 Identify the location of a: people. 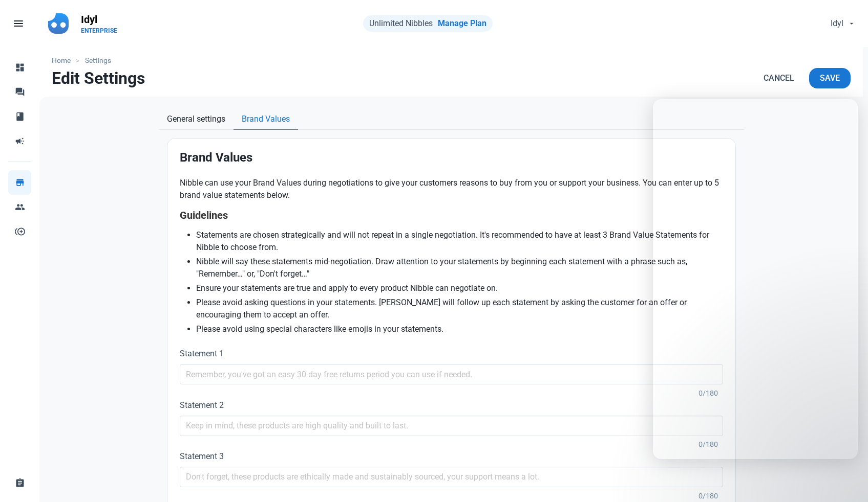
(19, 207).